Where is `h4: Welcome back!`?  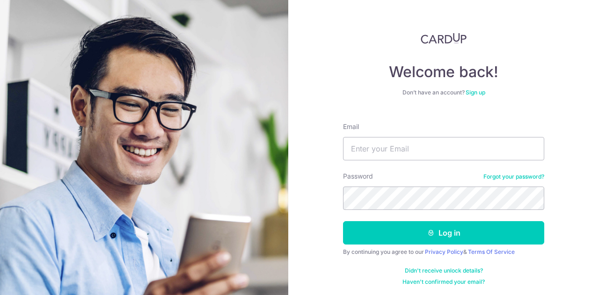 h4: Welcome back! is located at coordinates (443, 72).